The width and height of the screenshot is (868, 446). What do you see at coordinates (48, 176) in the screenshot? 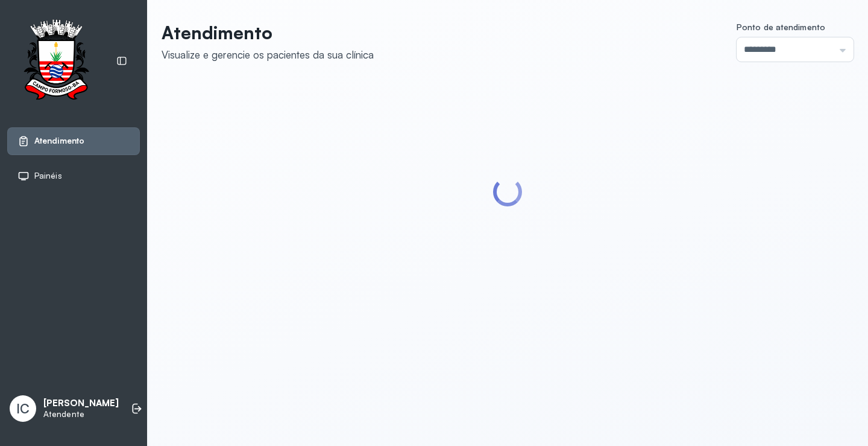
I see `span: Painéis` at bounding box center [48, 176].